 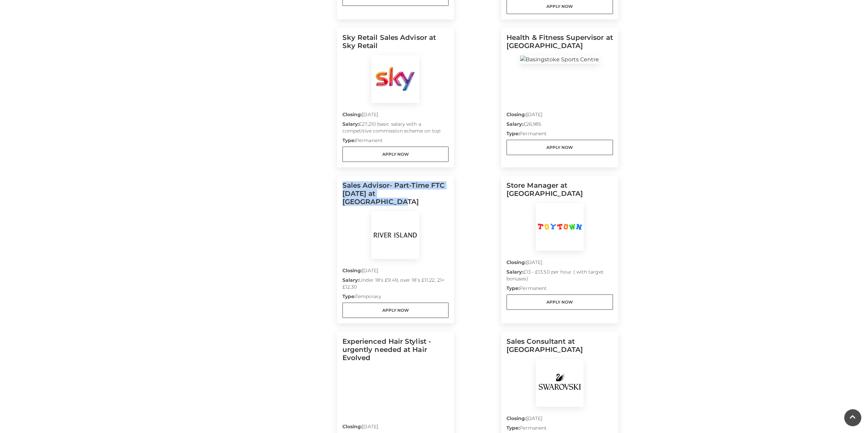 What do you see at coordinates (395, 285) in the screenshot?
I see `p: Under 18’s £9.49, over 18’s £11.22, 21+ £12.30` at bounding box center [395, 285].